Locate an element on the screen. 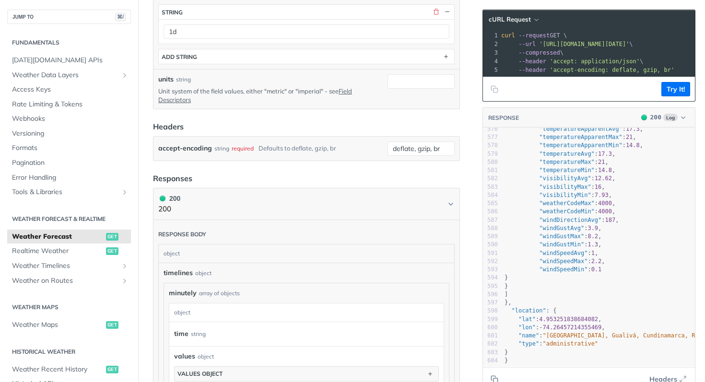 This screenshot has height=382, width=705. span: "visibilityAvg" is located at coordinates (565, 178).